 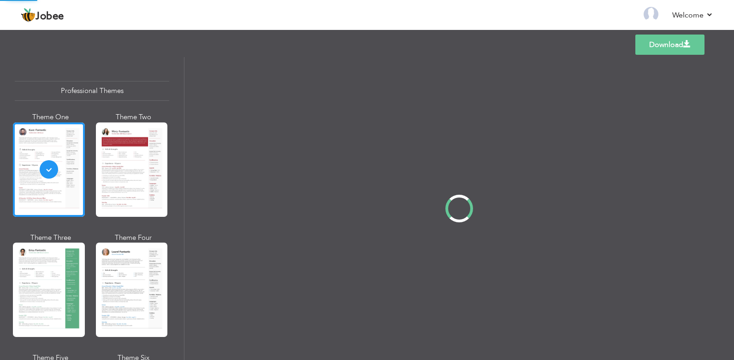 I want to click on a: Jobee, so click(x=42, y=15).